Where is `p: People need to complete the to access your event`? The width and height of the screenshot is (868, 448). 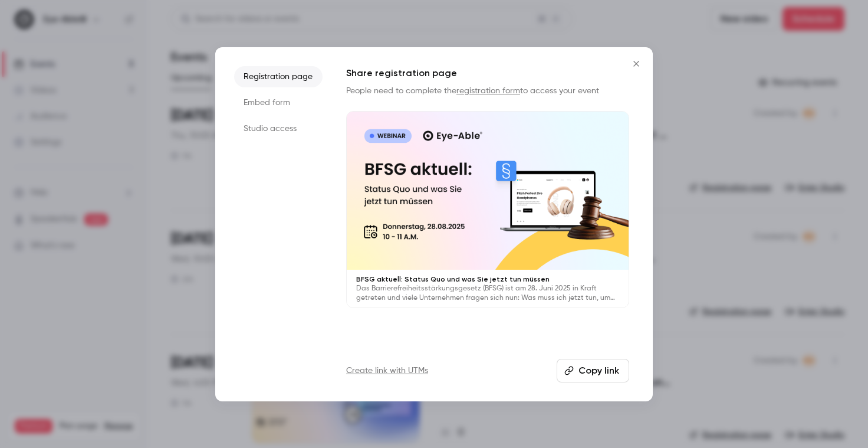
p: People need to complete the to access your event is located at coordinates (488, 91).